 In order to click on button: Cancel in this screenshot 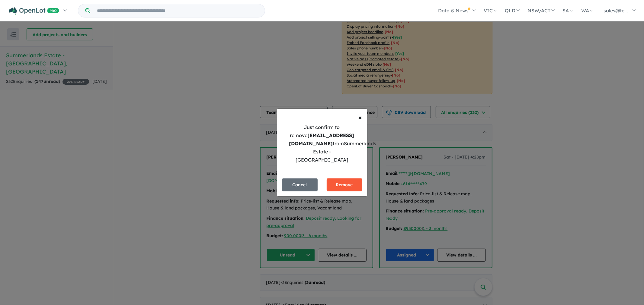, I will do `click(300, 185)`.